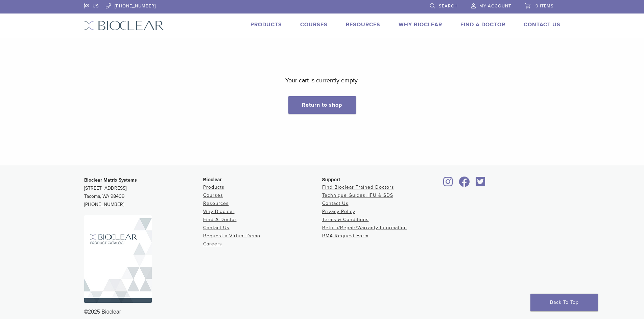 This screenshot has width=644, height=319. I want to click on a: Find Bioclear Trained Doctors, so click(358, 187).